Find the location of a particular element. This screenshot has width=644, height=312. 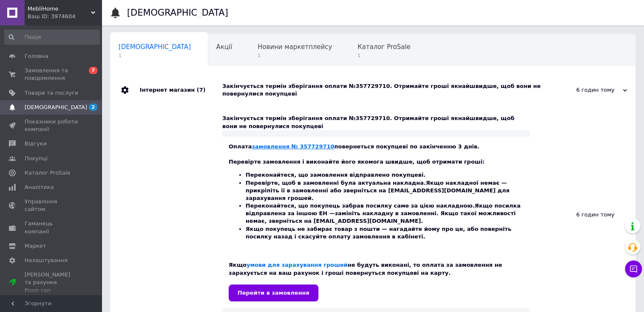

div: Оплата повернеться покупцеві по закінченню 3 днів. Перевірте замовлення і виконайте його якомога ... is located at coordinates (376, 222).